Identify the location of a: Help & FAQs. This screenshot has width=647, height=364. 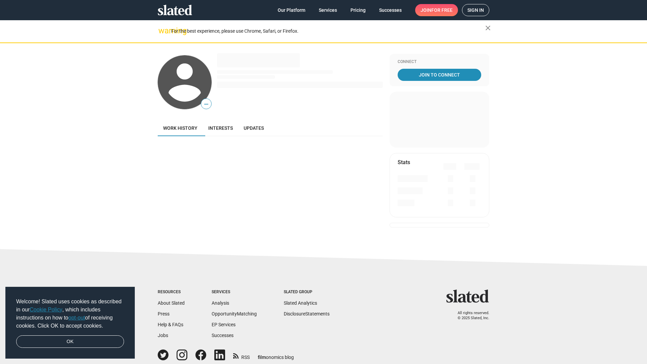
(171, 325).